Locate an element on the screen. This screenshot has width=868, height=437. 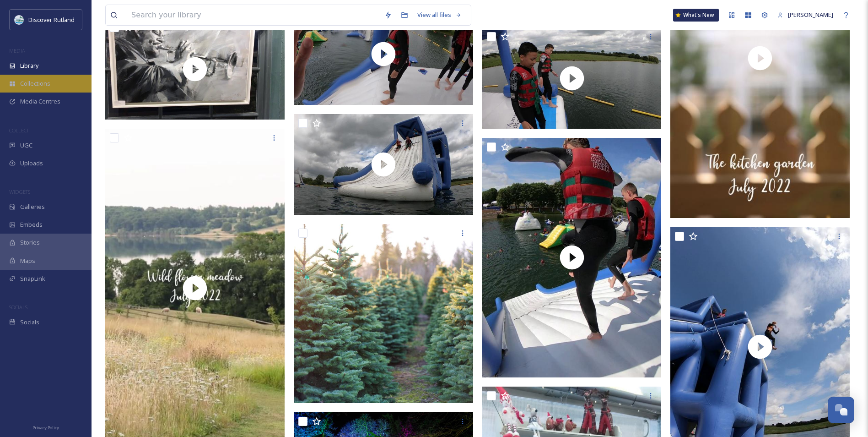
div: View all files is located at coordinates (439, 15).